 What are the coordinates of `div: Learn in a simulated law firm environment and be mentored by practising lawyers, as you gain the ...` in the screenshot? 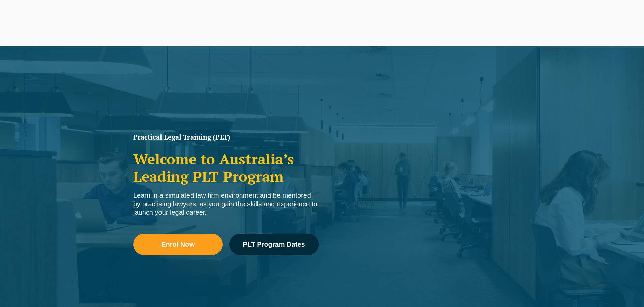 It's located at (226, 204).